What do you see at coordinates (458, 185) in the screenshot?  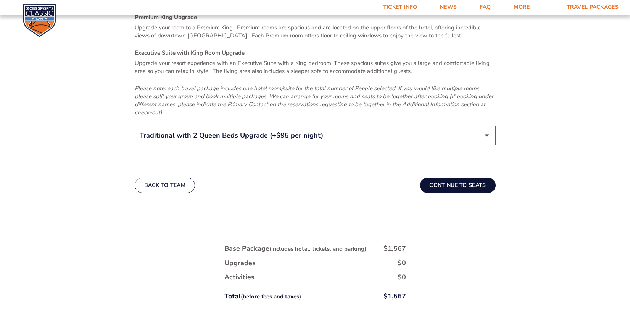 I see `button: Continue To Seats` at bounding box center [458, 185].